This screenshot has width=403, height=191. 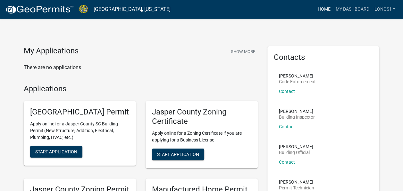 What do you see at coordinates (352, 9) in the screenshot?
I see `a: My Dashboard` at bounding box center [352, 9].